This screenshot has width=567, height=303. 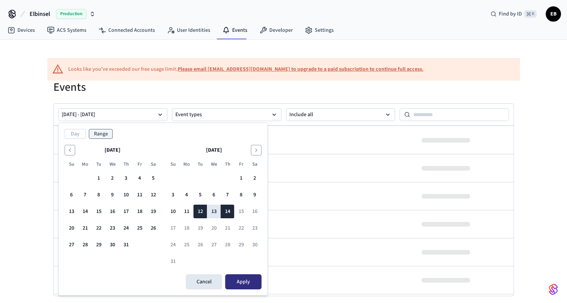 What do you see at coordinates (246, 69) in the screenshot?
I see `div: Looks like you've exceeded our free usage limit.` at bounding box center [246, 69].